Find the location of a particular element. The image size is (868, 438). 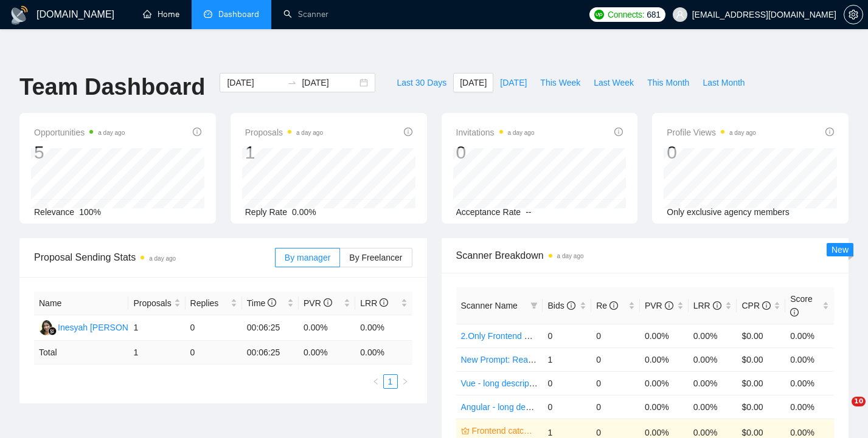

span: setting is located at coordinates (853, 15).